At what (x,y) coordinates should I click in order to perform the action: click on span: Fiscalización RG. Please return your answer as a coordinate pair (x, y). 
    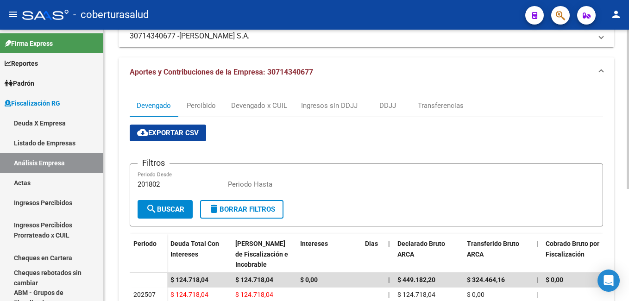
    Looking at the image, I should click on (32, 103).